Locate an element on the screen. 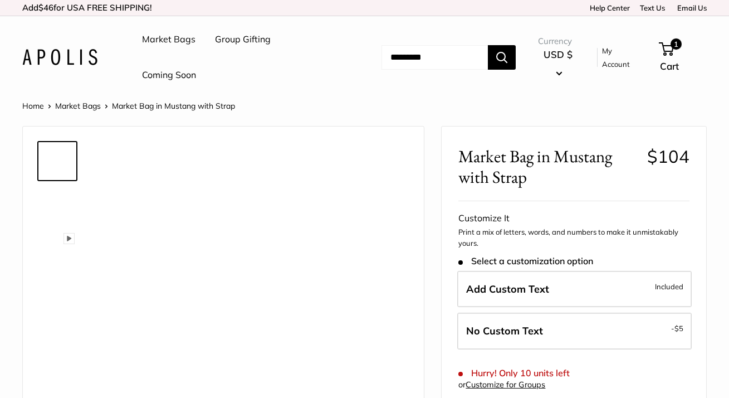 This screenshot has height=398, width=729. a: Home is located at coordinates (33, 106).